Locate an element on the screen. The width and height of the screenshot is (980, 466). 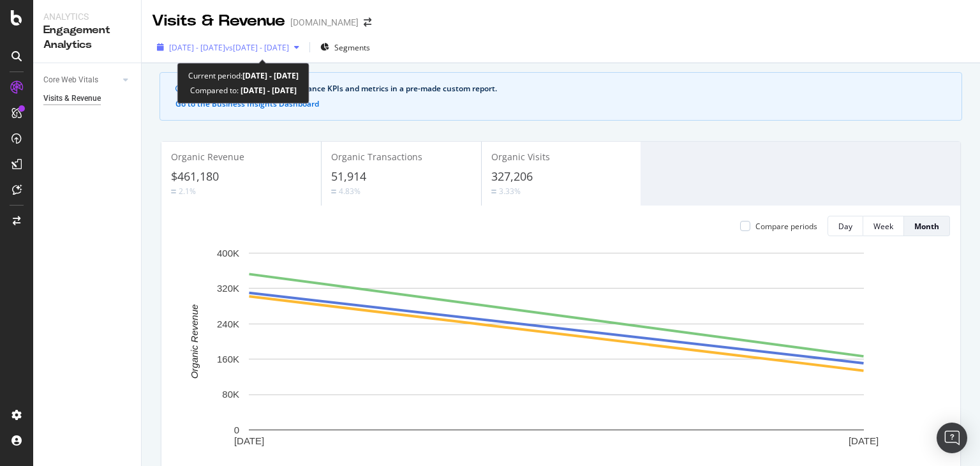
span: 327,206 is located at coordinates (512, 176).